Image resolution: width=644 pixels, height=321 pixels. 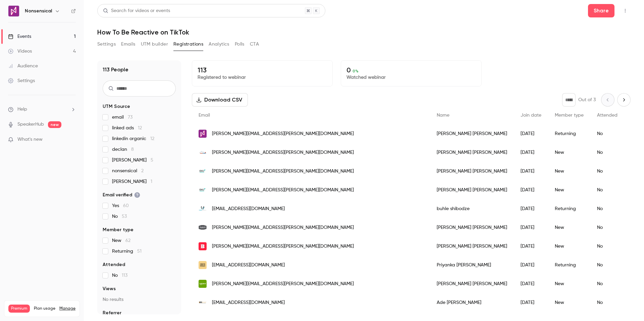 I want to click on span: New, so click(x=121, y=241).